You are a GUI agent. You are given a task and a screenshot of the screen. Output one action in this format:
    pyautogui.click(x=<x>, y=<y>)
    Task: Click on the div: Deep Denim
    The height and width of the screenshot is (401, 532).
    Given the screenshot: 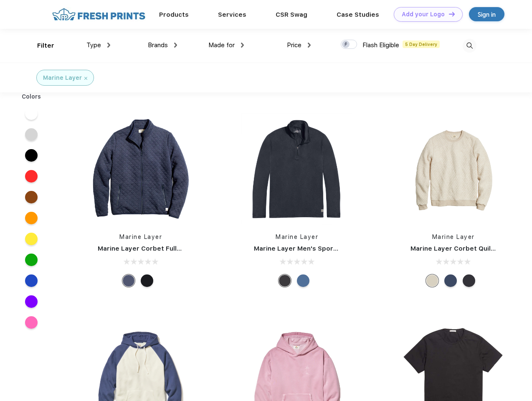 What is the action you would take?
    pyautogui.click(x=303, y=281)
    